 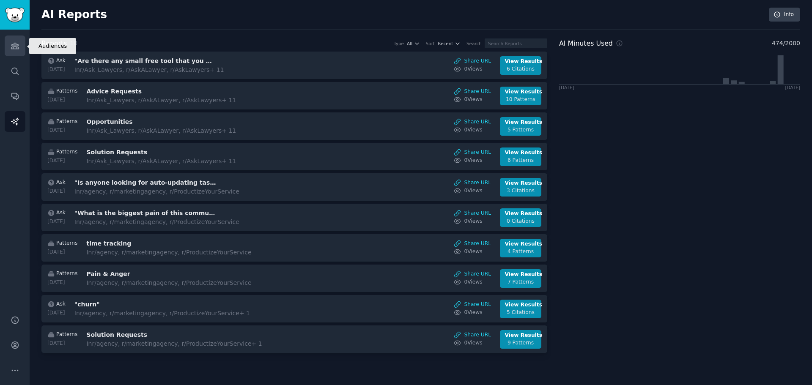 What do you see at coordinates (521, 66) in the screenshot?
I see `a: View Results6 Citations` at bounding box center [521, 66].